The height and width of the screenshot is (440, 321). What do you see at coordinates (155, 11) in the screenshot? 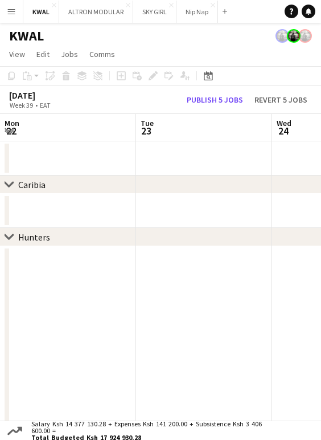
I see `button: SKY GIRL` at bounding box center [155, 11].